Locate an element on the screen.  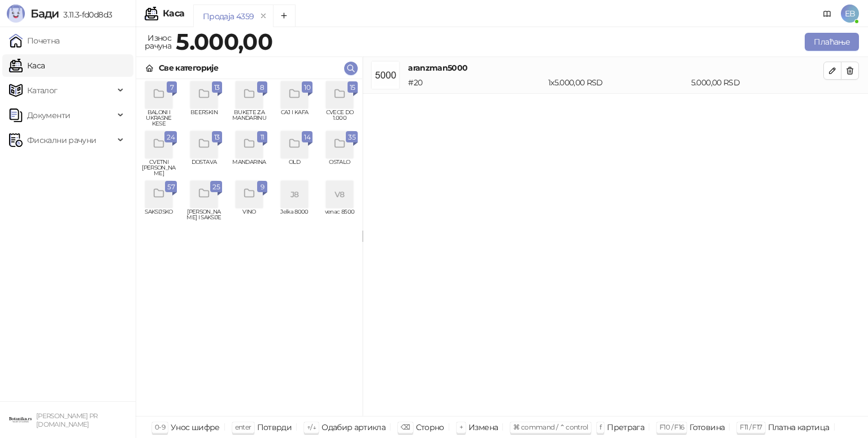
div: J8 is located at coordinates (294, 195).